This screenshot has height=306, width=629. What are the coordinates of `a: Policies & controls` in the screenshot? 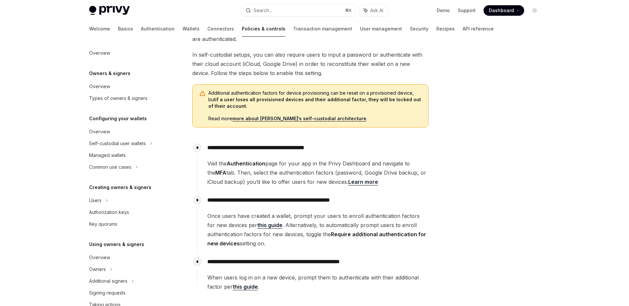 It's located at (263, 29).